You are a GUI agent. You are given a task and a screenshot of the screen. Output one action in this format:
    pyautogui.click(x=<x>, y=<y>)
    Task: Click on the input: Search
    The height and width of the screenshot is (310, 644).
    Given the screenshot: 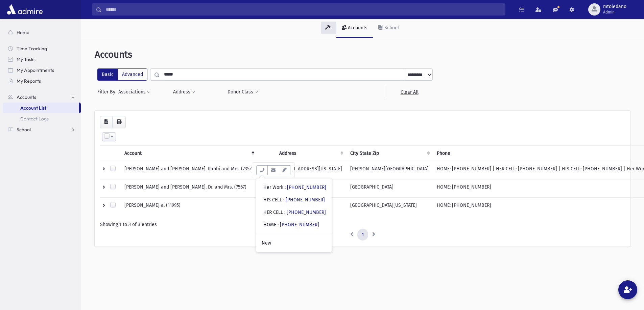 What is the action you would take?
    pyautogui.click(x=303, y=10)
    